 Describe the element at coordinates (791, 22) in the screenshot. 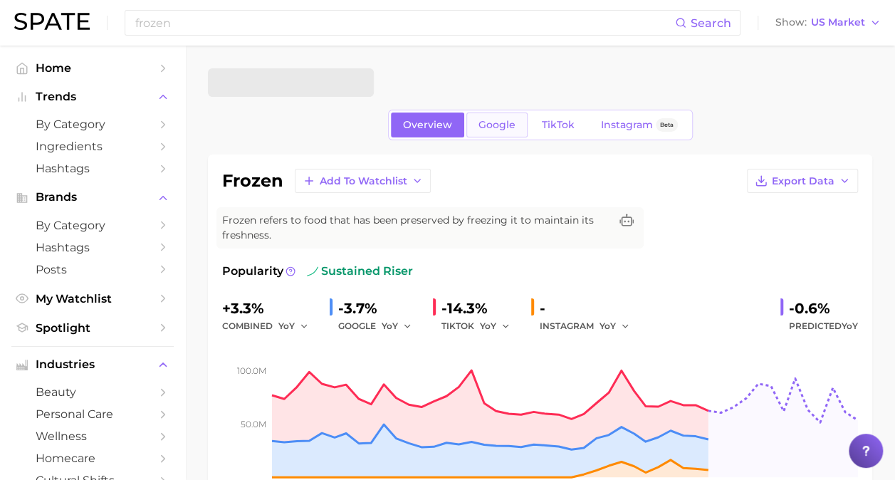

I see `span: Show` at that location.